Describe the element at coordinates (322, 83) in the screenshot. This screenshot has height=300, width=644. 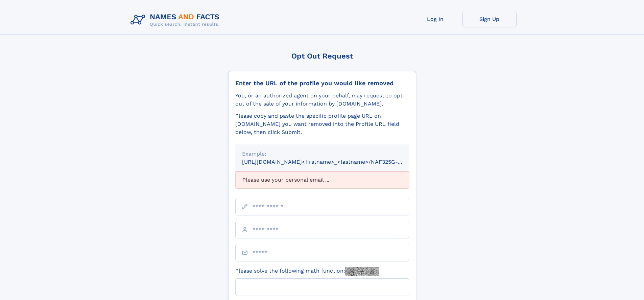
I see `div: Enter the URL of the profile you would like removed` at that location.